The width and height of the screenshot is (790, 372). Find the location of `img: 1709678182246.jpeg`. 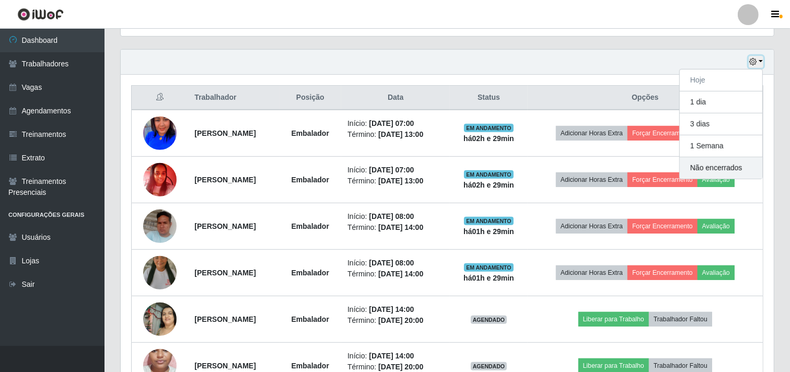

img: 1709678182246.jpeg is located at coordinates (160, 226).